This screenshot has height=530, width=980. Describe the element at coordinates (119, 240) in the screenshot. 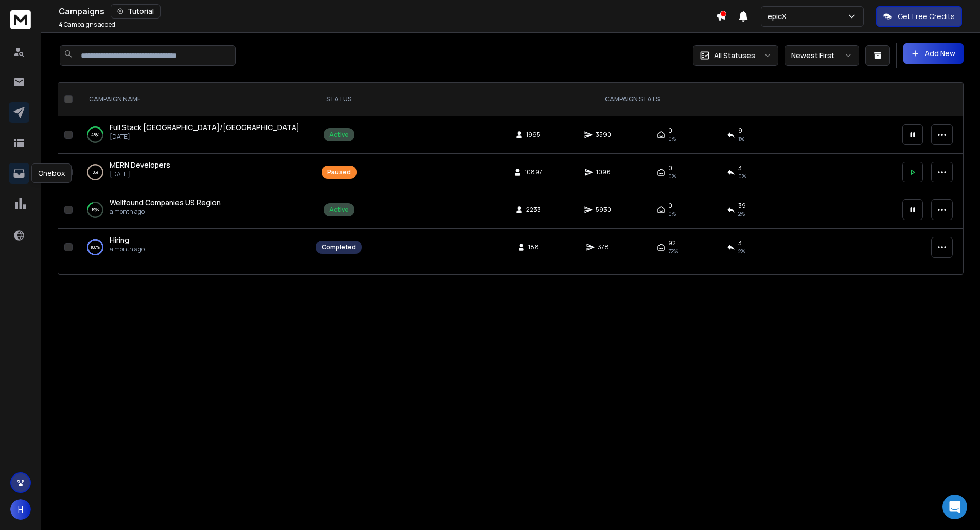

I see `span: Hiring` at that location.